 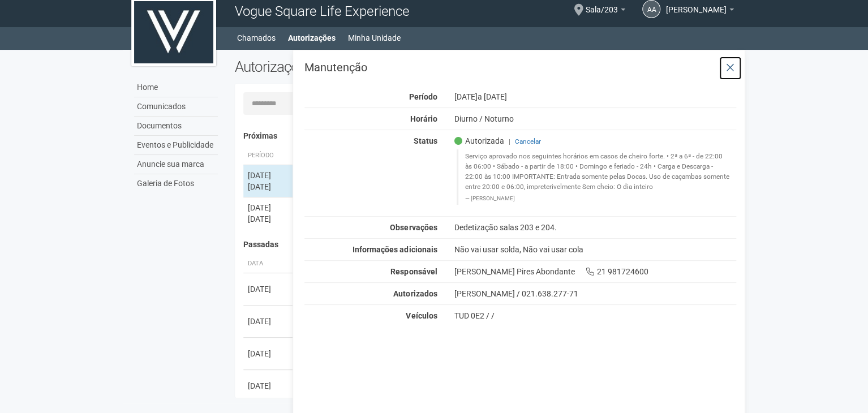 I want to click on h4: Próximas, so click(x=485, y=135).